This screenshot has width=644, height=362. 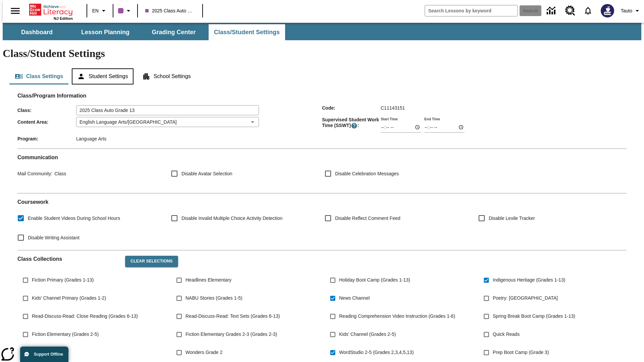 I want to click on div: Coursework, so click(x=322, y=221).